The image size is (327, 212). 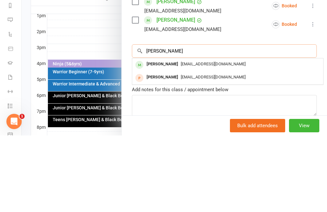 I want to click on div: prospect, so click(x=139, y=155).